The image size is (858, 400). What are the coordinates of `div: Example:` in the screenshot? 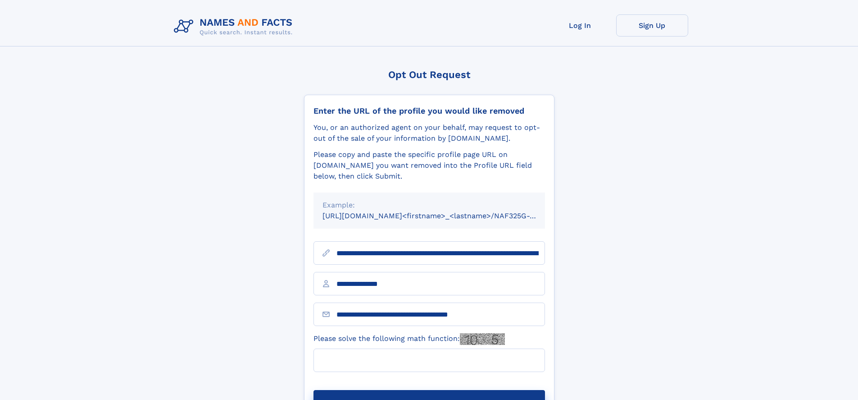 It's located at (429, 205).